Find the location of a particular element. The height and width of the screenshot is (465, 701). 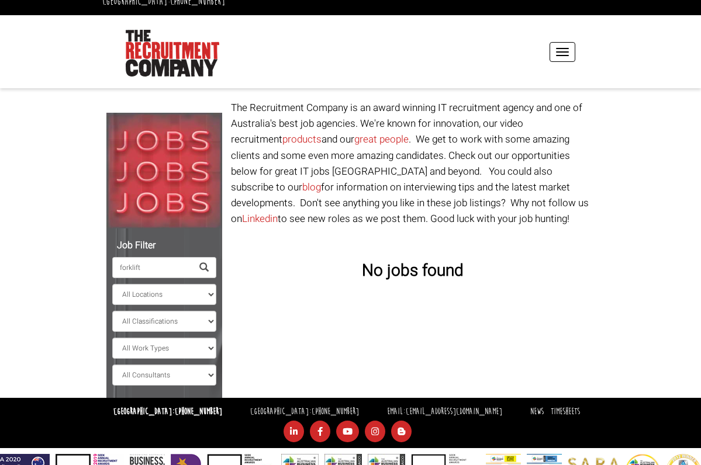

h5: Job Filter is located at coordinates (164, 246).